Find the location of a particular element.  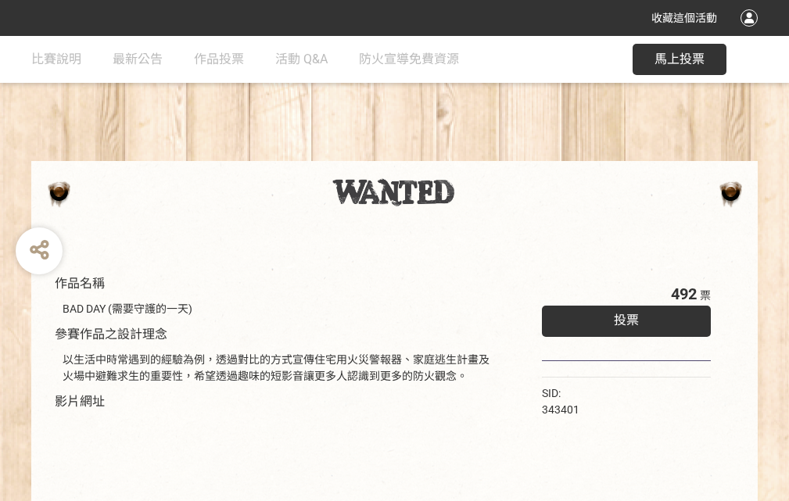

span: 比賽說明 is located at coordinates (56, 59).